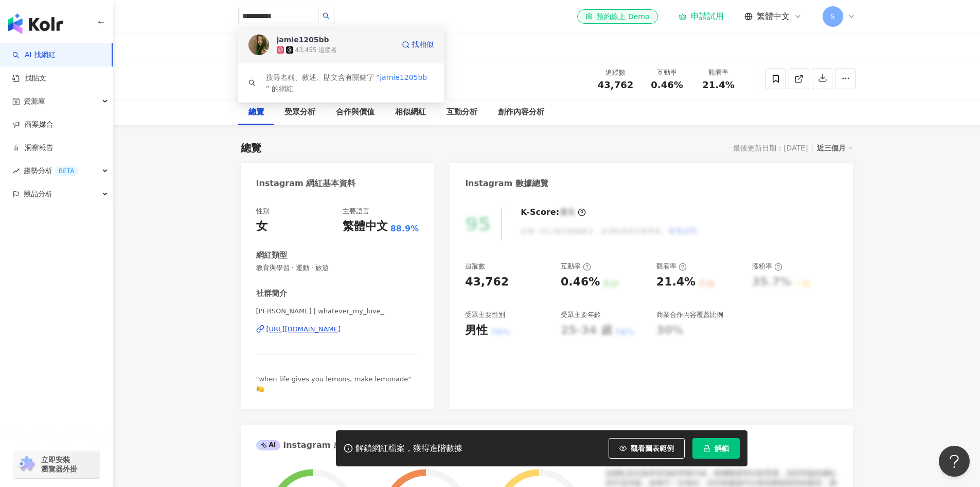 This screenshot has height=487, width=980. I want to click on a: 找貼文, so click(29, 79).